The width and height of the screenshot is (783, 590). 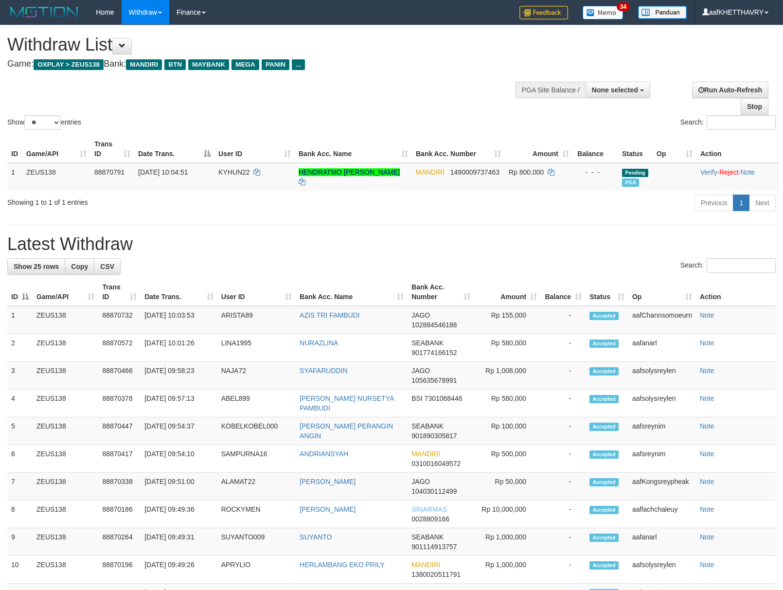 I want to click on a: HERLAMBANG EKO PRILY, so click(x=342, y=565).